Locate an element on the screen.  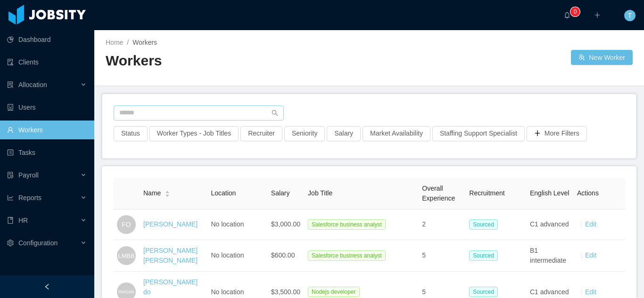
i: icon: setting is located at coordinates (10, 243).